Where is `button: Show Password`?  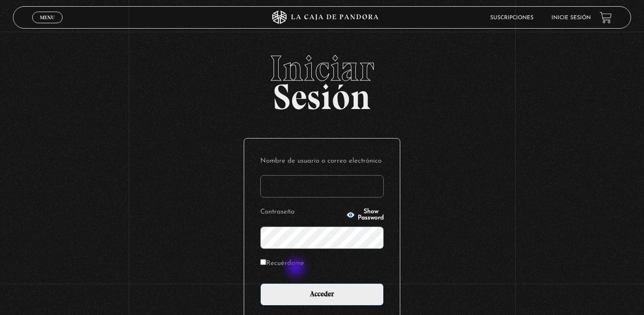 button: Show Password is located at coordinates (365, 215).